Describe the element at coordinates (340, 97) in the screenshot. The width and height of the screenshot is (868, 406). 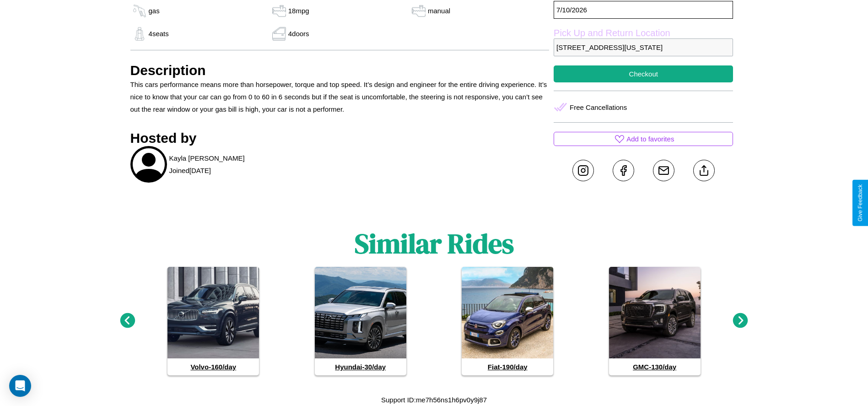
I see `p: This cars performance means more than horsepower, torque and top speed. It’s design and engineer ...` at that location.